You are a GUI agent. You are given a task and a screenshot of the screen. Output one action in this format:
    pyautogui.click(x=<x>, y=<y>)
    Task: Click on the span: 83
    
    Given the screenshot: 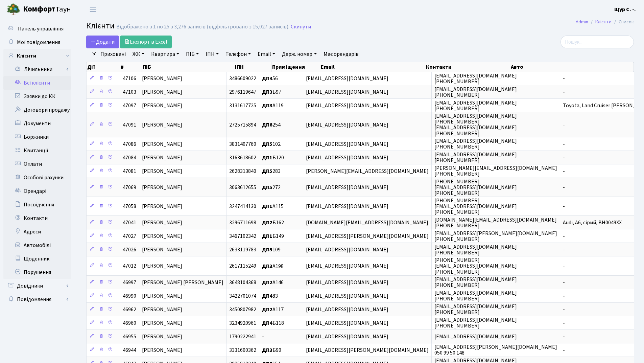 What is the action you would take?
    pyautogui.click(x=270, y=297)
    